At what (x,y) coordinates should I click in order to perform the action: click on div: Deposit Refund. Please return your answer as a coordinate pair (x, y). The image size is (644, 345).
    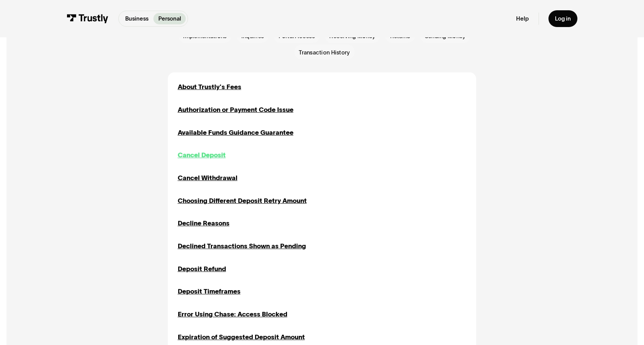
    Looking at the image, I should click on (202, 269).